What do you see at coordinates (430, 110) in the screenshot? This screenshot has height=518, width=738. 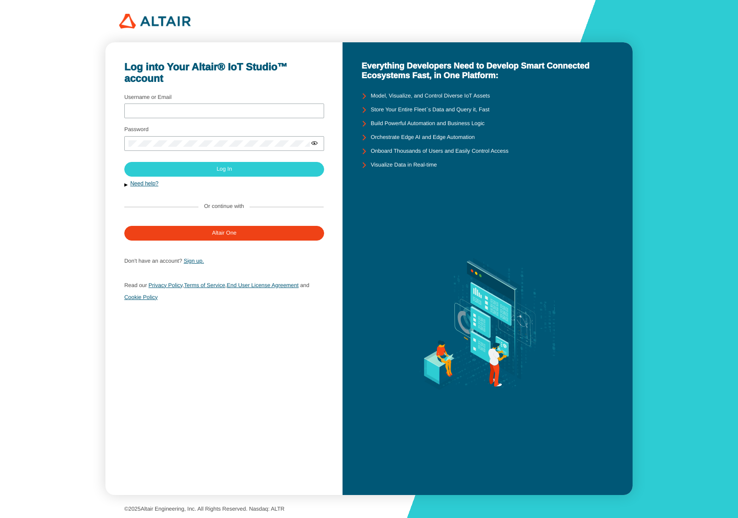 I see `unity-typography: Store Your Entire Fleet`s Data and Query it, Fast` at bounding box center [430, 110].